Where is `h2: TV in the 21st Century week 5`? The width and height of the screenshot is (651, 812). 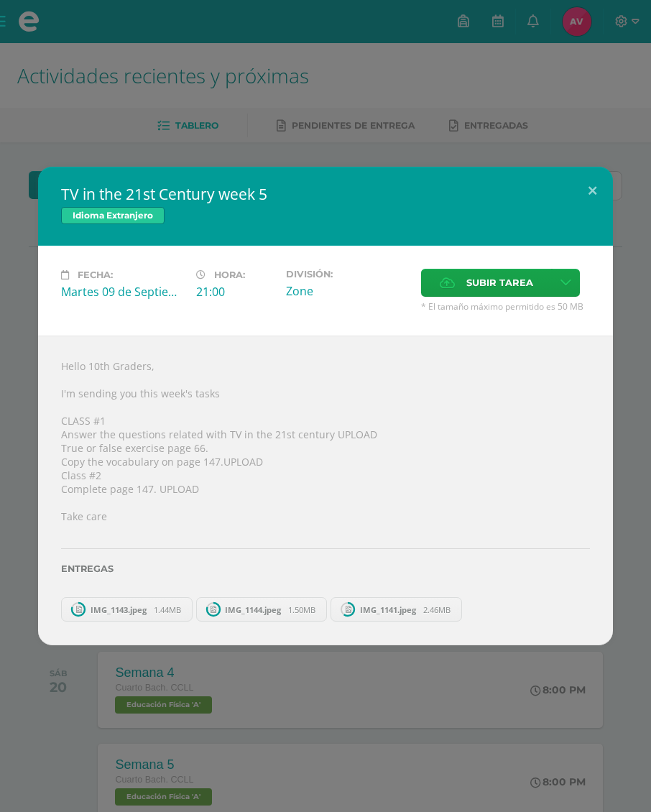 h2: TV in the 21st Century week 5 is located at coordinates (326, 194).